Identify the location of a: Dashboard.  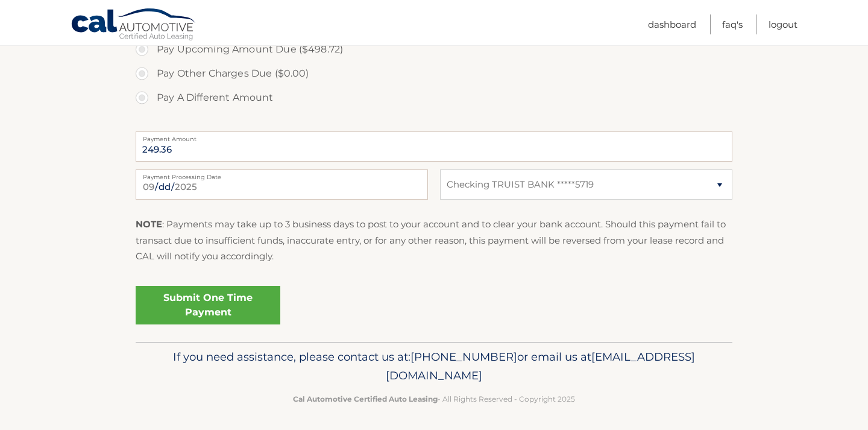
(672, 24).